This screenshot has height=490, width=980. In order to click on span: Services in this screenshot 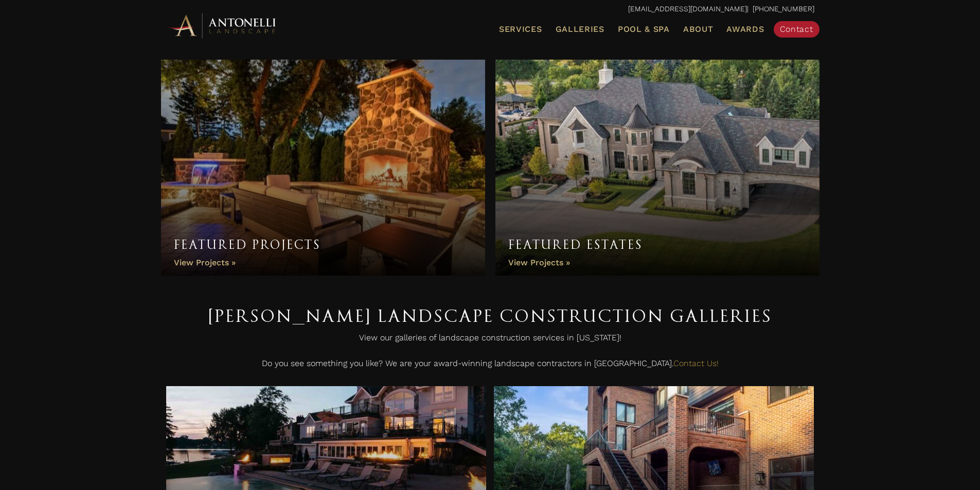, I will do `click(521, 29)`.